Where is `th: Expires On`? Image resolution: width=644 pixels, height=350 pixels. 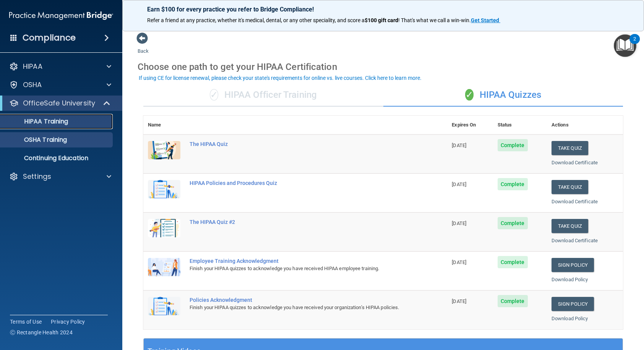
th: Expires On is located at coordinates (470, 125).